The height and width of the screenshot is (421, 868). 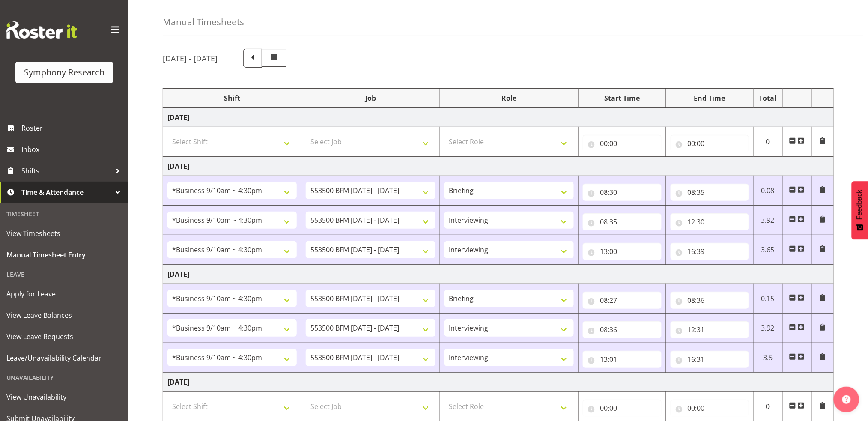 What do you see at coordinates (65, 377) in the screenshot?
I see `div: Unavailability` at bounding box center [65, 377].